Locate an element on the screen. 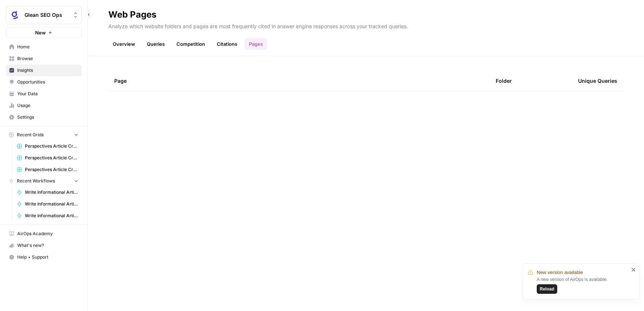 The image size is (644, 311). button: Reload is located at coordinates (547, 289).